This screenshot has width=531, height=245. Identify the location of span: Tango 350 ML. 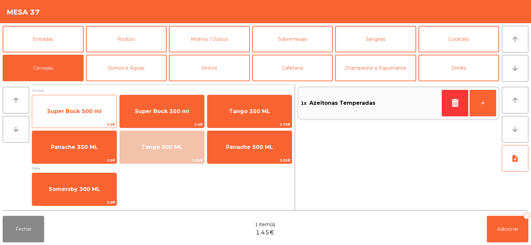
(250, 111).